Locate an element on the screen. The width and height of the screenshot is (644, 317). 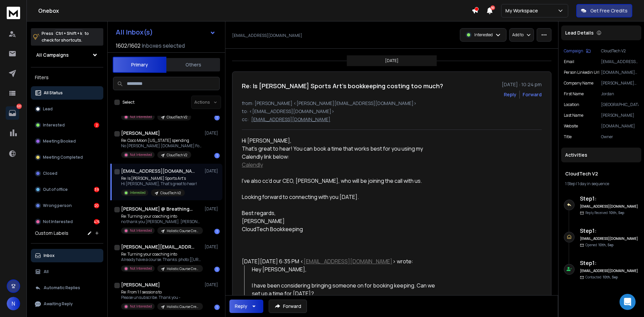
p: Press to check for shortcuts. is located at coordinates (65, 37).